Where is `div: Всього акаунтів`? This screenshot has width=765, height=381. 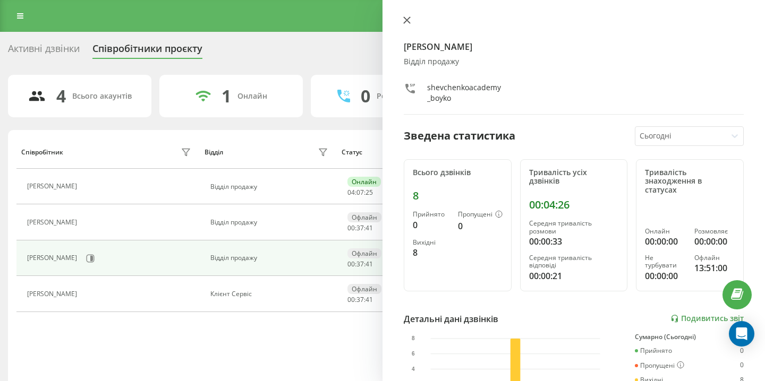 div: Всього акаунтів is located at coordinates (102, 96).